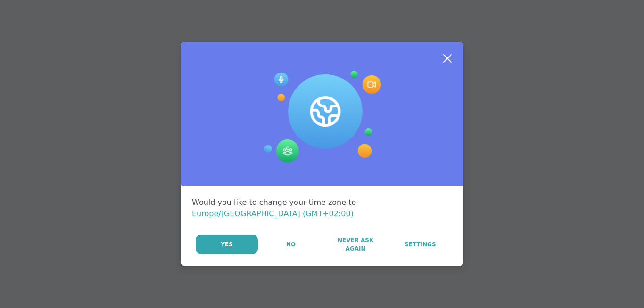  What do you see at coordinates (322, 117) in the screenshot?
I see `img: Session Experience` at bounding box center [322, 117].